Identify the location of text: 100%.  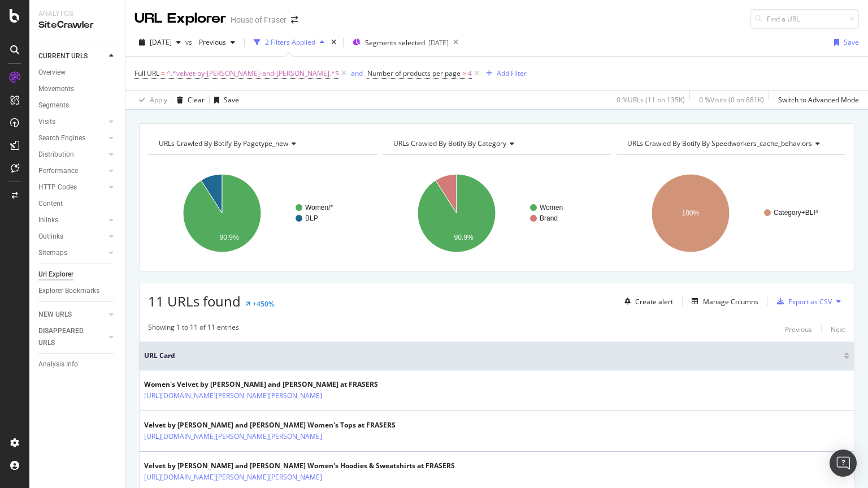
(691, 213).